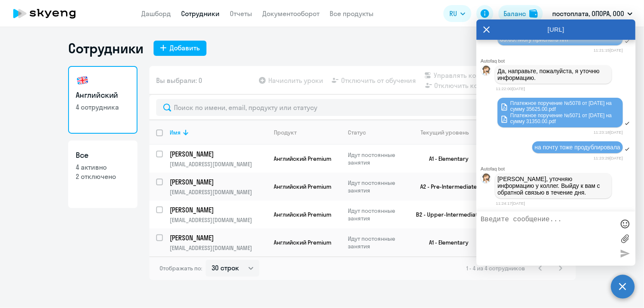 This screenshot has width=644, height=308. Describe the element at coordinates (102, 176) in the screenshot. I see `p: 2 отключено` at that location.